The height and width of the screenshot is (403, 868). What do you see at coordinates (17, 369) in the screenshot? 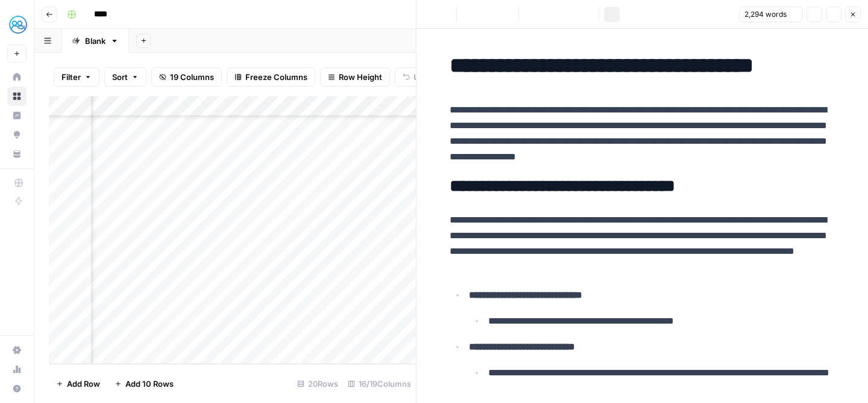
I see `a: Usage` at bounding box center [17, 369].